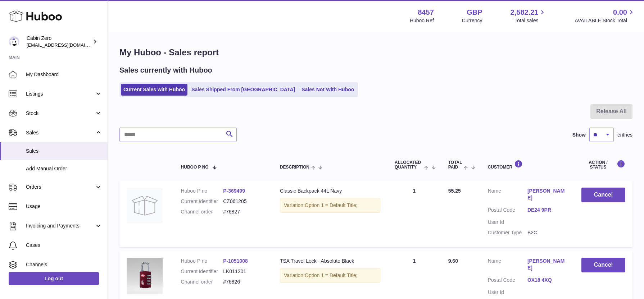 This screenshot has height=299, width=644. I want to click on label: Show, so click(578, 135).